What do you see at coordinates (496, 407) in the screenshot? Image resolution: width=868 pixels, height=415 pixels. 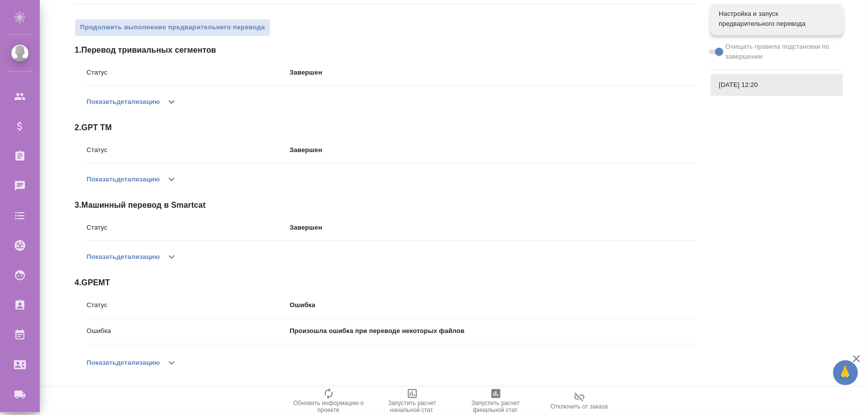 I see `span: Запустить расчет финальной стат.` at bounding box center [496, 407].